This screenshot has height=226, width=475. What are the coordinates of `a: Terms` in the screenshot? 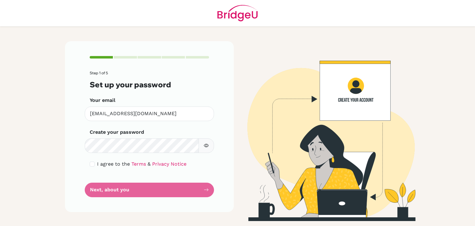 It's located at (139, 164).